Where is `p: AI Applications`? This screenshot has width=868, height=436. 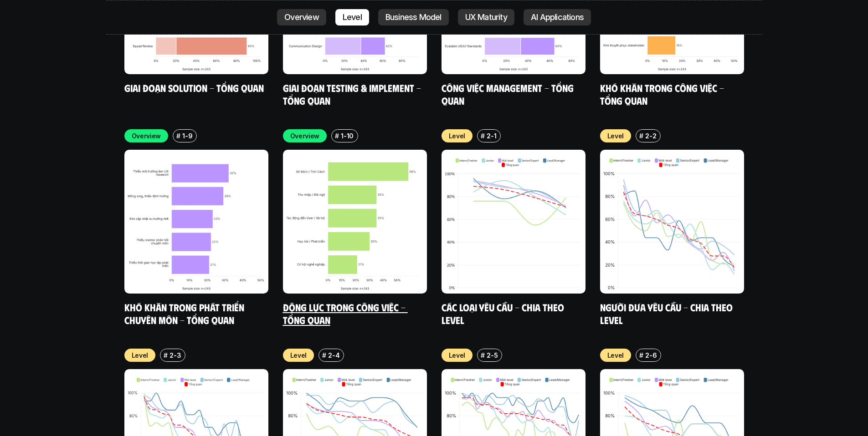
p: AI Applications is located at coordinates (557, 18).